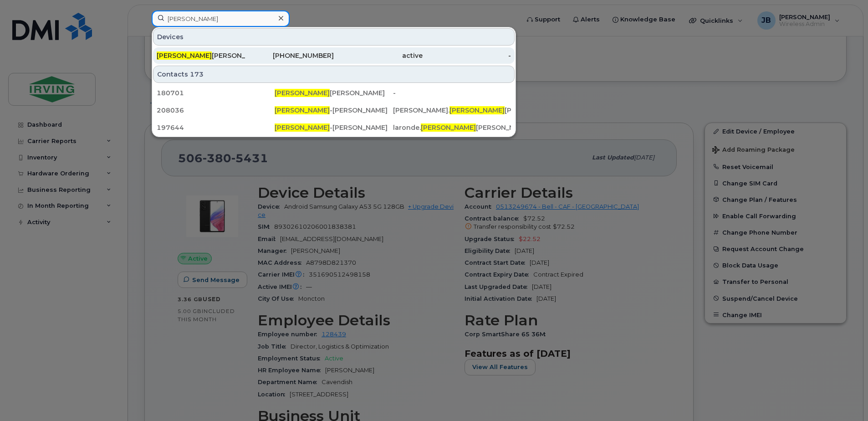 This screenshot has height=421, width=868. Describe the element at coordinates (197, 74) in the screenshot. I see `span: 173` at that location.